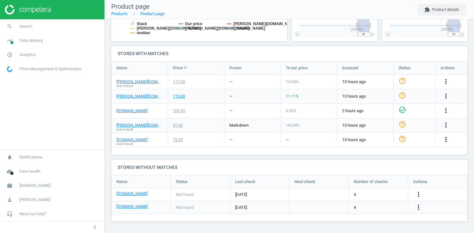 The width and height of the screenshot is (474, 233). Describe the element at coordinates (441, 10) in the screenshot. I see `button: extensionProduct details` at that location.